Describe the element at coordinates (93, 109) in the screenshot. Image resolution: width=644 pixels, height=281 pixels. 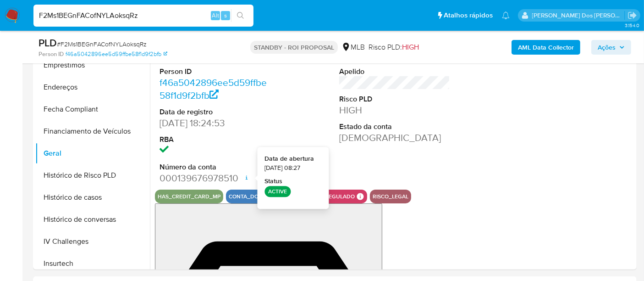
I see `button: Fecha Compliant` at that location.